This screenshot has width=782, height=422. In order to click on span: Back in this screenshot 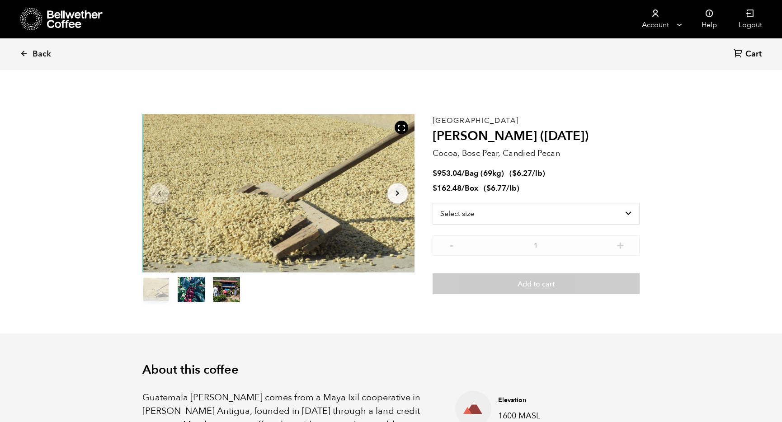, I will do `click(42, 54)`.